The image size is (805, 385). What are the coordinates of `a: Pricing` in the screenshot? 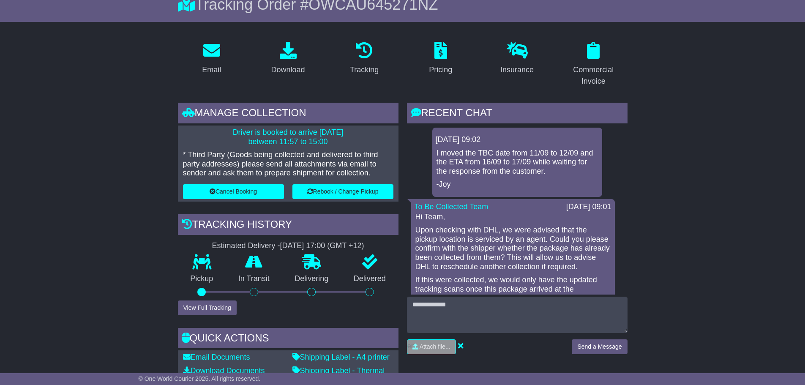 It's located at (441, 59).